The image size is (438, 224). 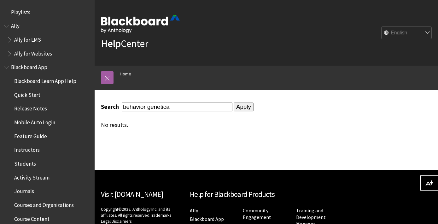 What do you see at coordinates (25, 163) in the screenshot?
I see `span: Students` at bounding box center [25, 163].